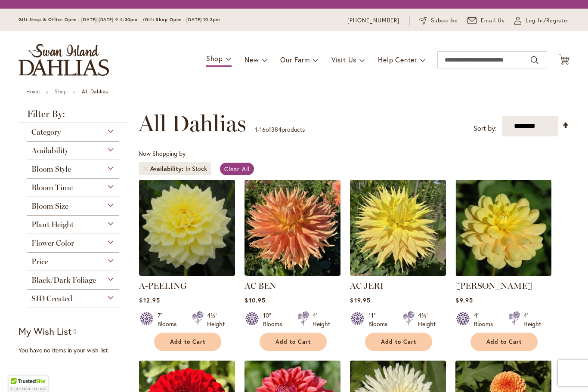  I want to click on span: $10.95, so click(255, 300).